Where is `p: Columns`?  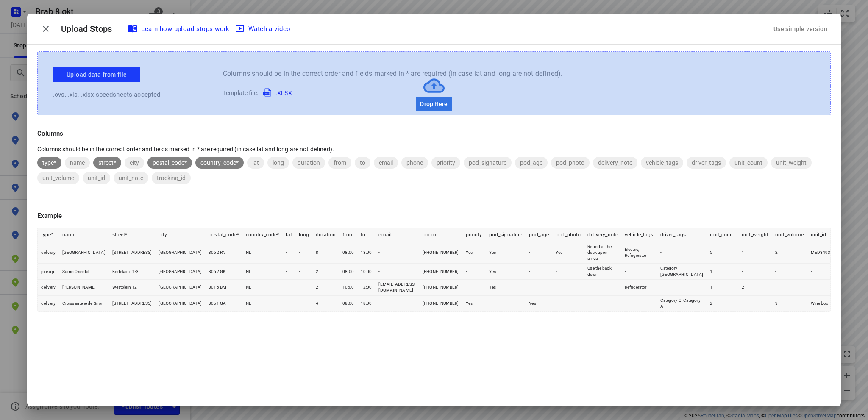 p: Columns is located at coordinates (434, 134).